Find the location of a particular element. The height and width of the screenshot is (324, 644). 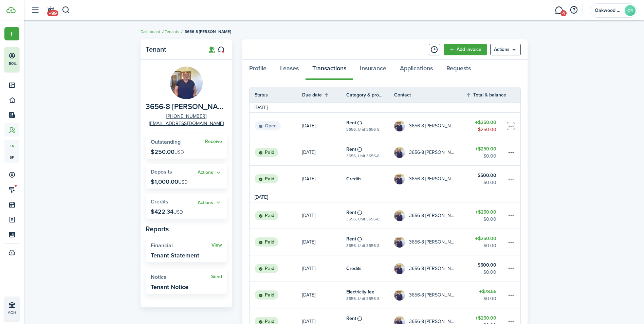

th: Contact is located at coordinates (430, 95).